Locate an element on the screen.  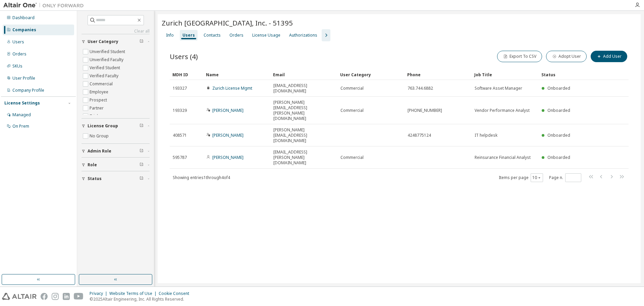
span: 193329 is located at coordinates (180, 111).